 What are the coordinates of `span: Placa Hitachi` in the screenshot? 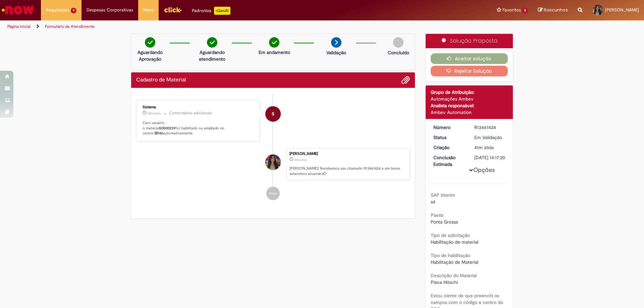 It's located at (444, 282).